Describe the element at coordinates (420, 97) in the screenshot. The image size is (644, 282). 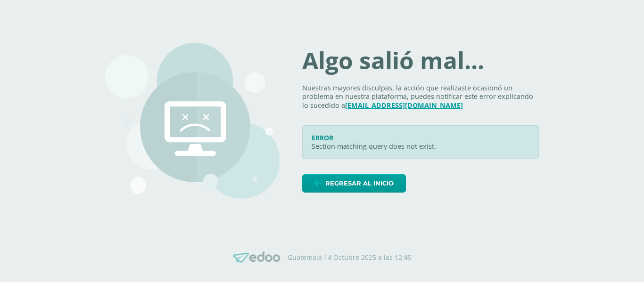
I see `p: Nuestras mayores disculpas, la acción que realizaste ocasionó un problema en nuestra plataforma, ...` at that location.